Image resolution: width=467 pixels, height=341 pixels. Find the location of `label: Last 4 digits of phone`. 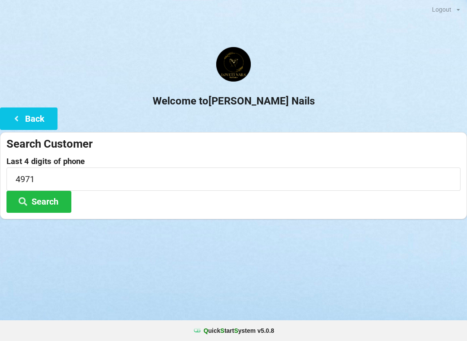

label: Last 4 digits of phone is located at coordinates (233, 162).